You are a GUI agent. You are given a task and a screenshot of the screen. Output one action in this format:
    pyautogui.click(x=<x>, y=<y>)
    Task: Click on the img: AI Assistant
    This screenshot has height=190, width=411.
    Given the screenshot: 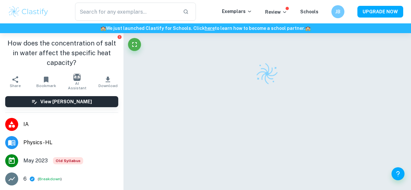 What is the action you would take?
    pyautogui.click(x=77, y=77)
    